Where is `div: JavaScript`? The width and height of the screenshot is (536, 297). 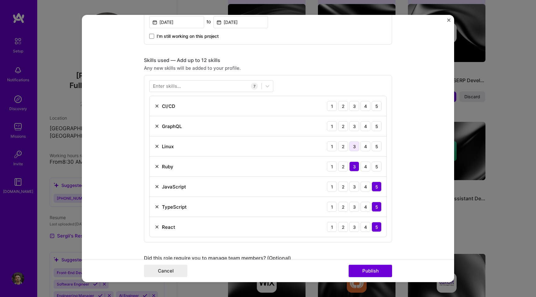 div: JavaScript is located at coordinates (174, 187).